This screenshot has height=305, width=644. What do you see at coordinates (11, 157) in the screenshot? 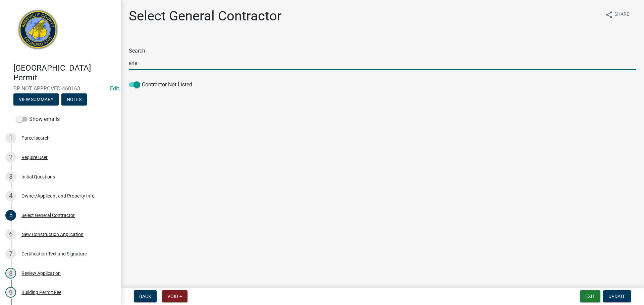
I see `div: 2` at bounding box center [11, 157].